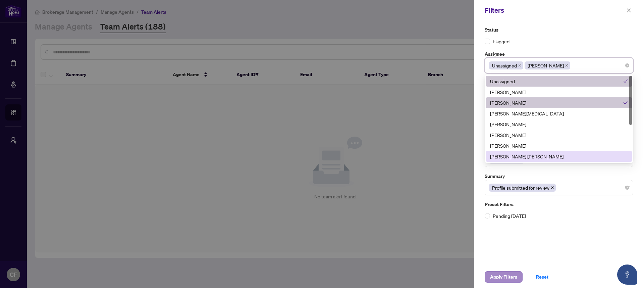 Image resolution: width=644 pixels, height=288 pixels. Describe the element at coordinates (542, 277) in the screenshot. I see `span: Reset` at that location.